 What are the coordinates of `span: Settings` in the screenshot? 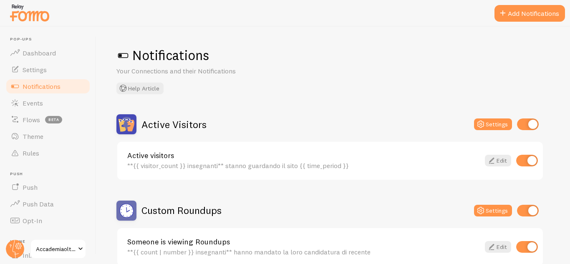 It's located at (35, 70).